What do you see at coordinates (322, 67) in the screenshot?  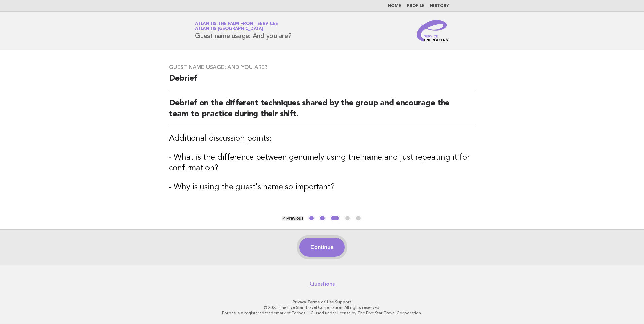 I see `h3: Guest name usage: And you are?` at bounding box center [322, 67].